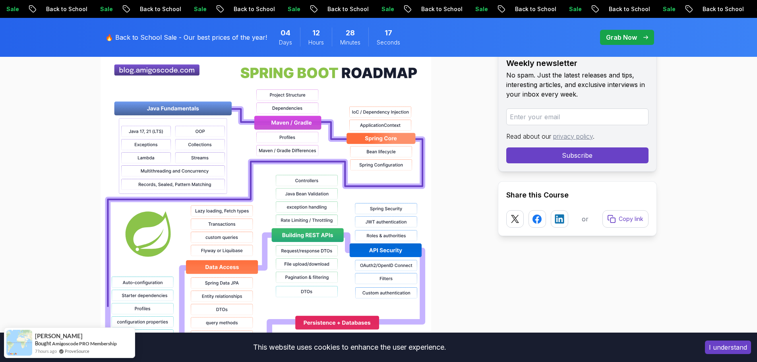  What do you see at coordinates (631, 219) in the screenshot?
I see `p: Copy link` at bounding box center [631, 219].